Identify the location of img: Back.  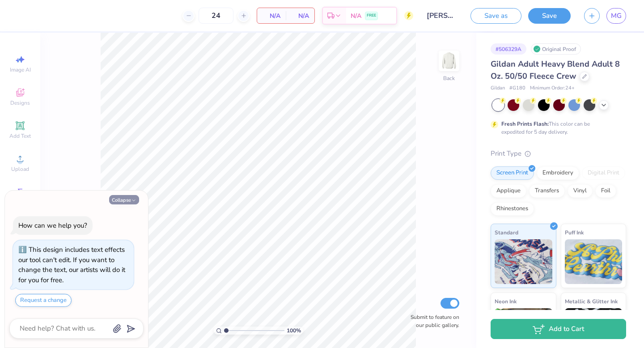
(449, 61).